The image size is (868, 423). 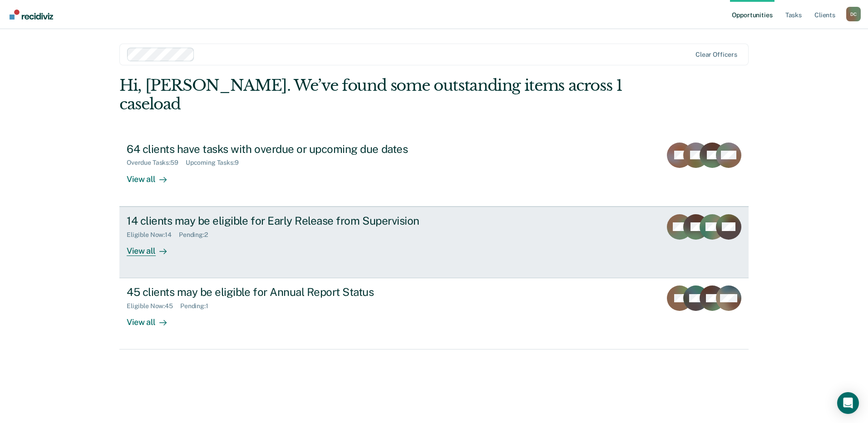 I want to click on div: Overdue Tasks : 59, so click(x=156, y=162).